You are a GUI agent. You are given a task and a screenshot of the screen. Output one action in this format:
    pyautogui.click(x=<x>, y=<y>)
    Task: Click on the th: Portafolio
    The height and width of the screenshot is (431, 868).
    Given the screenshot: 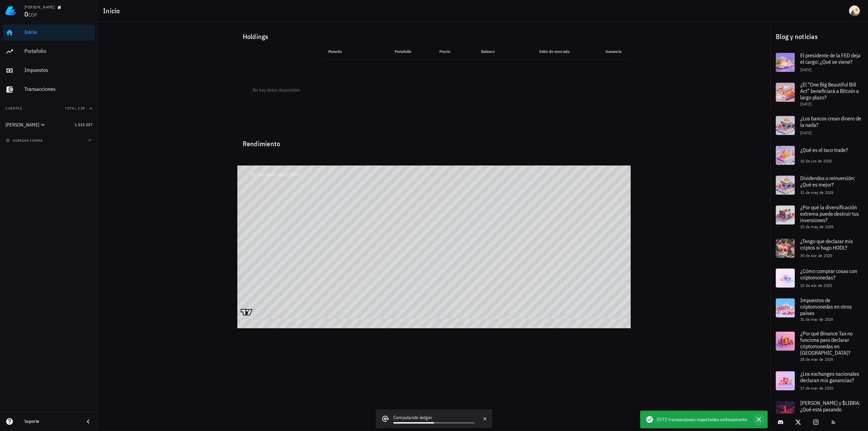 What is the action you would take?
    pyautogui.click(x=392, y=51)
    